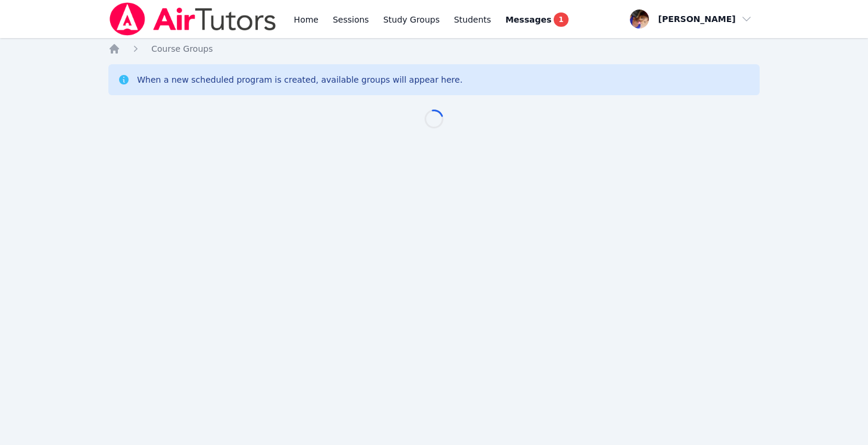  I want to click on span: 1, so click(561, 20).